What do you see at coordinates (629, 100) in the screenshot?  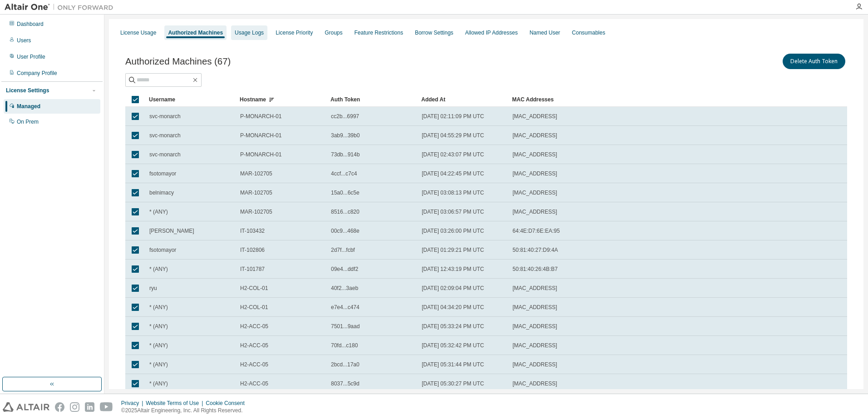 I see `div: MAC Addresses` at bounding box center [629, 100].